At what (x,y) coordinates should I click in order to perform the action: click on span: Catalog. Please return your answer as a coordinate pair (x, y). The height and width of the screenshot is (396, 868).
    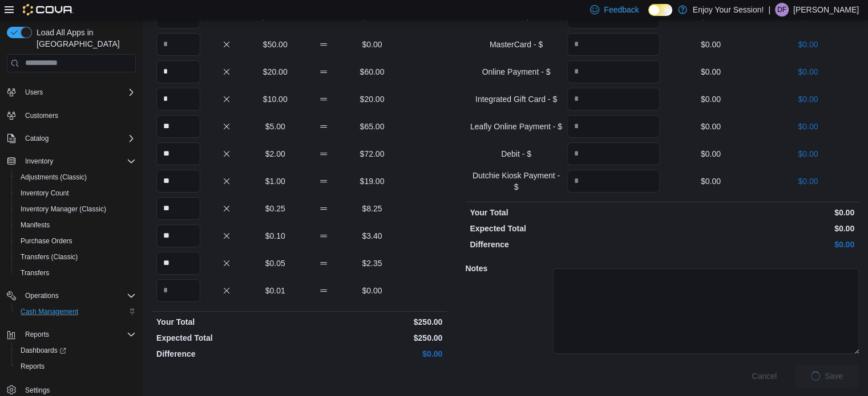
    Looking at the image, I should click on (36, 139).